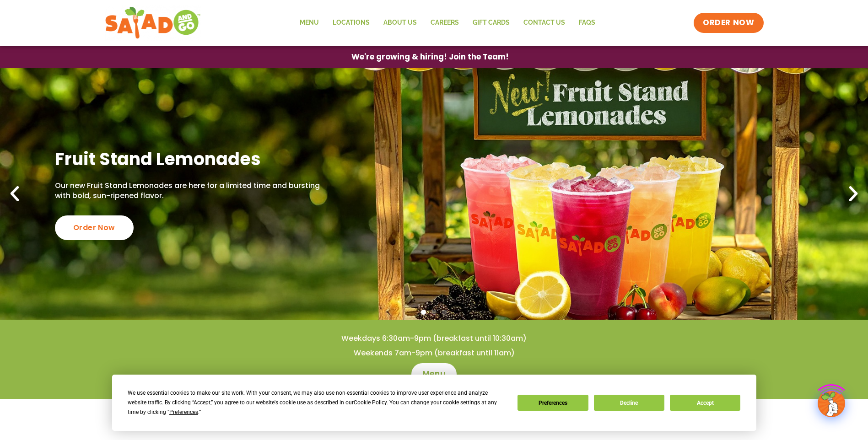 The image size is (868, 440). What do you see at coordinates (94, 228) in the screenshot?
I see `div: Order Now` at bounding box center [94, 228].